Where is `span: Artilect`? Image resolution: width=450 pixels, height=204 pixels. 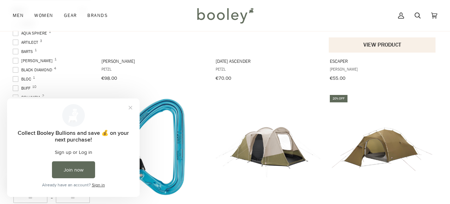
span: Artilect is located at coordinates (26, 42).